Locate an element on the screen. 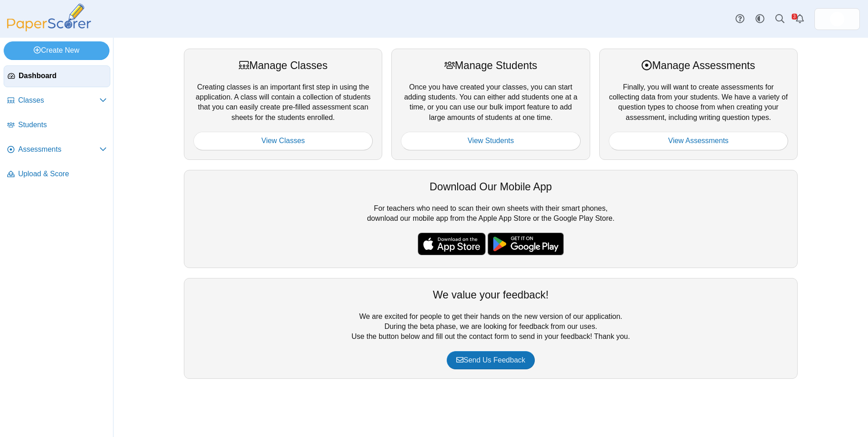  a: View Assessments is located at coordinates (698, 141).